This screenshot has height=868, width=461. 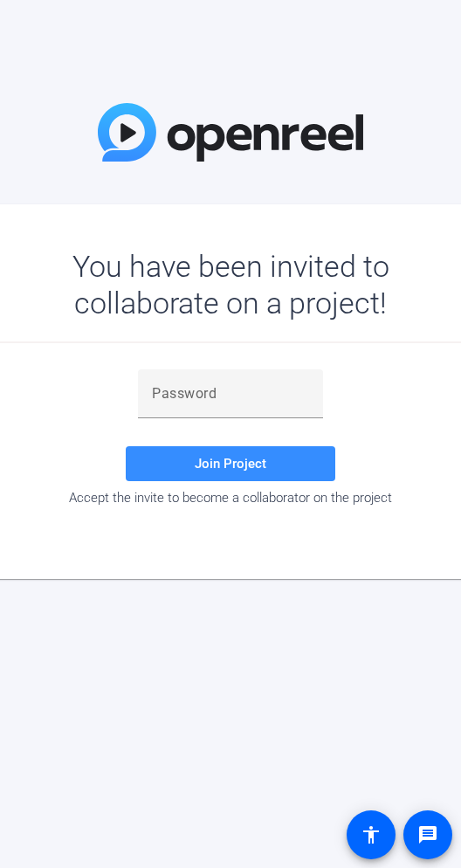 What do you see at coordinates (230, 463) in the screenshot?
I see `button: Join Project` at bounding box center [230, 463].